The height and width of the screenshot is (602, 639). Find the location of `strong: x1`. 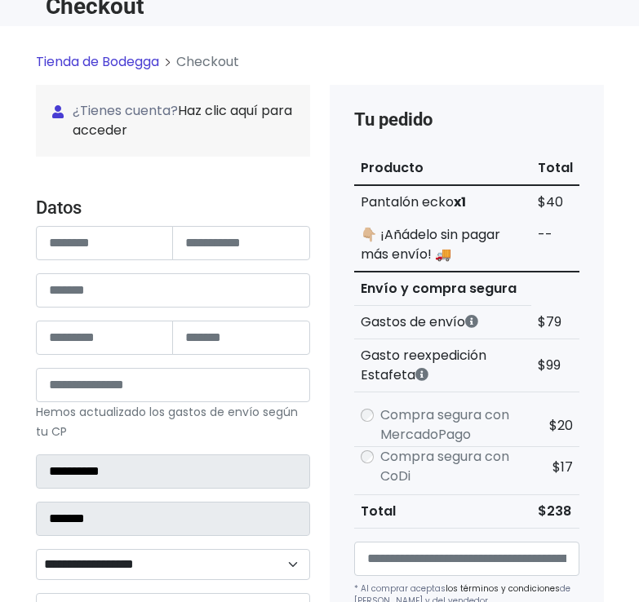

strong: x1 is located at coordinates (459, 202).